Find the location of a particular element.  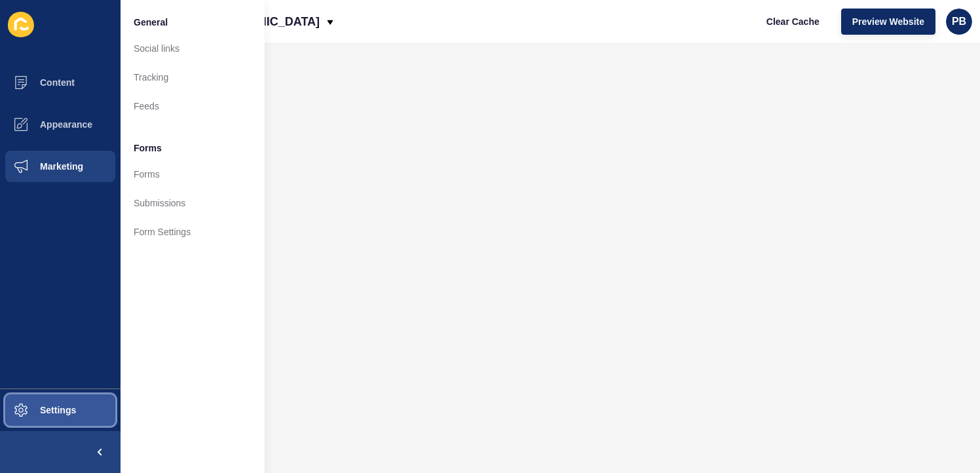

button: Preview Website is located at coordinates (889, 22).